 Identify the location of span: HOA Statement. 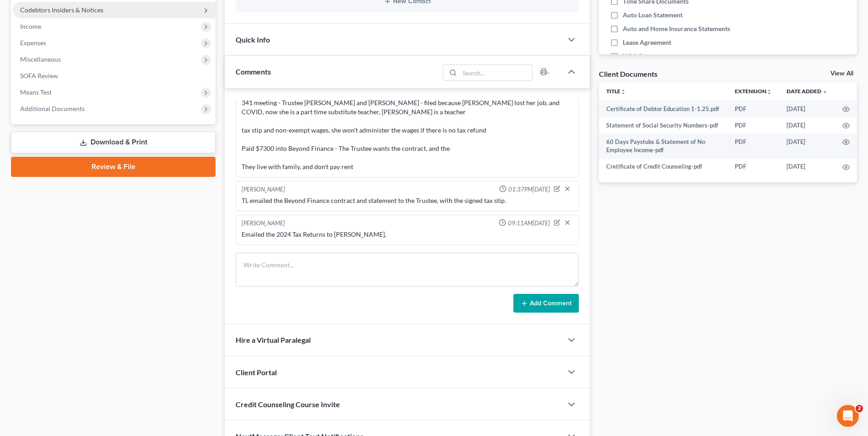
(645, 56).